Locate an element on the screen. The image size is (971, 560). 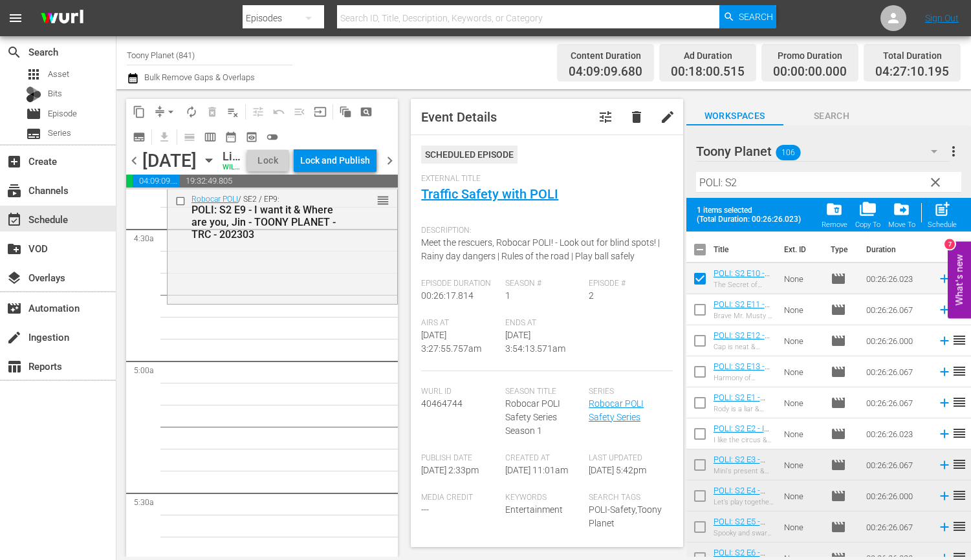
span: folder_delete is located at coordinates (833, 209).